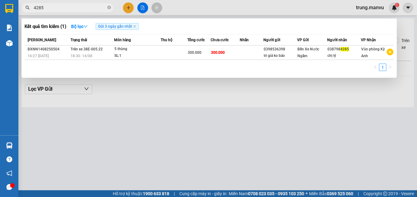 This screenshot has width=417, height=197. Describe the element at coordinates (369, 40) in the screenshot. I see `span: VP Nhận` at that location.